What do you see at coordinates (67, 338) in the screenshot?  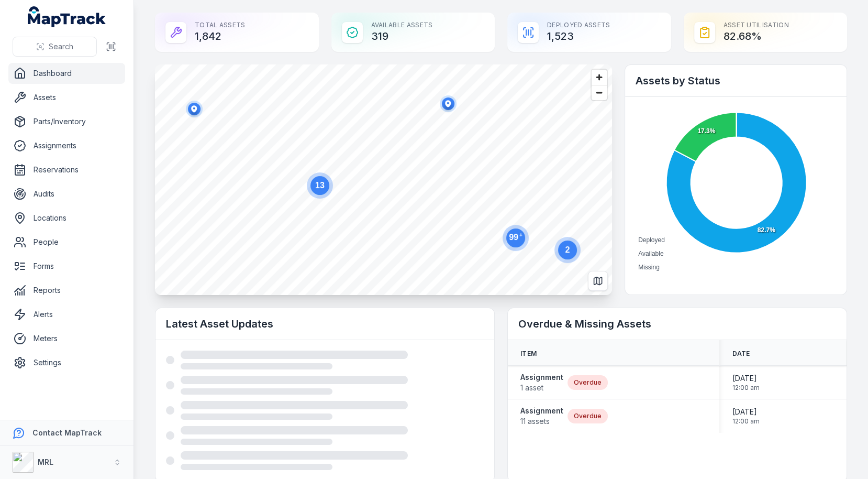 I see `a: Meters` at bounding box center [67, 338].